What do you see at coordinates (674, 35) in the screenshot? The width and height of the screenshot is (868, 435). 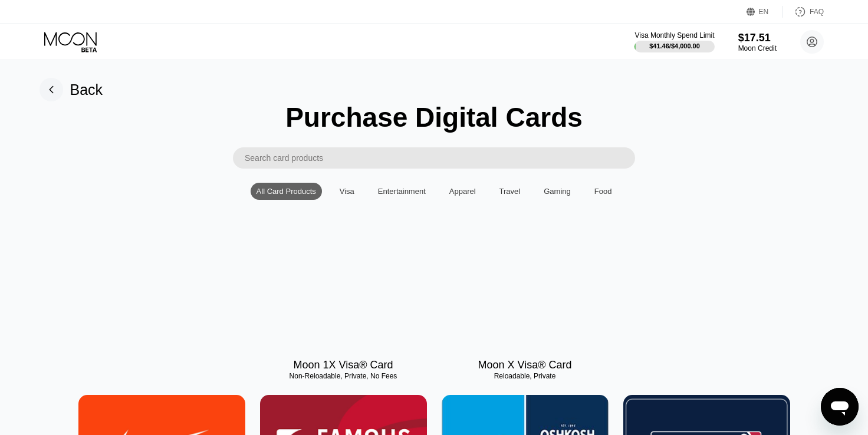 I see `div: Visa Monthly Spend Limit` at bounding box center [674, 35].